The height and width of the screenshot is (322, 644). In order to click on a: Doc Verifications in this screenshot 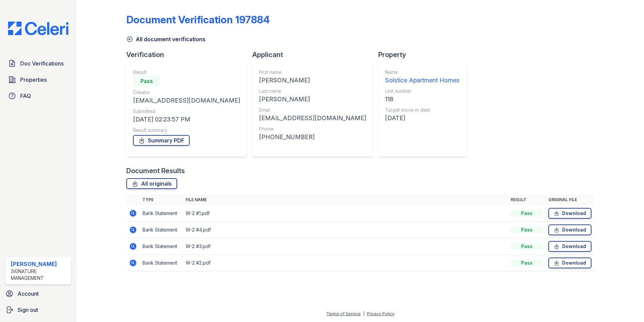, I will do `click(38, 64)`.